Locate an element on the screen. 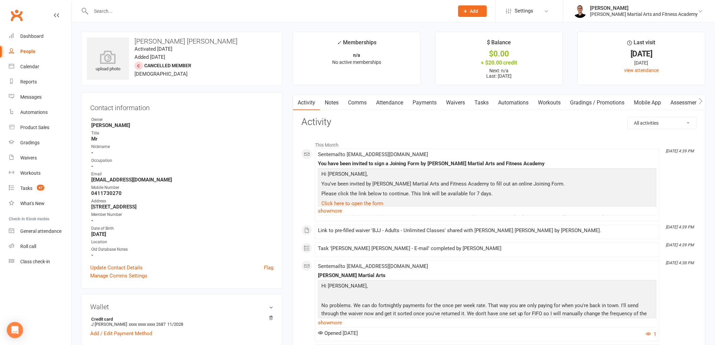  div: Address is located at coordinates (182, 201).